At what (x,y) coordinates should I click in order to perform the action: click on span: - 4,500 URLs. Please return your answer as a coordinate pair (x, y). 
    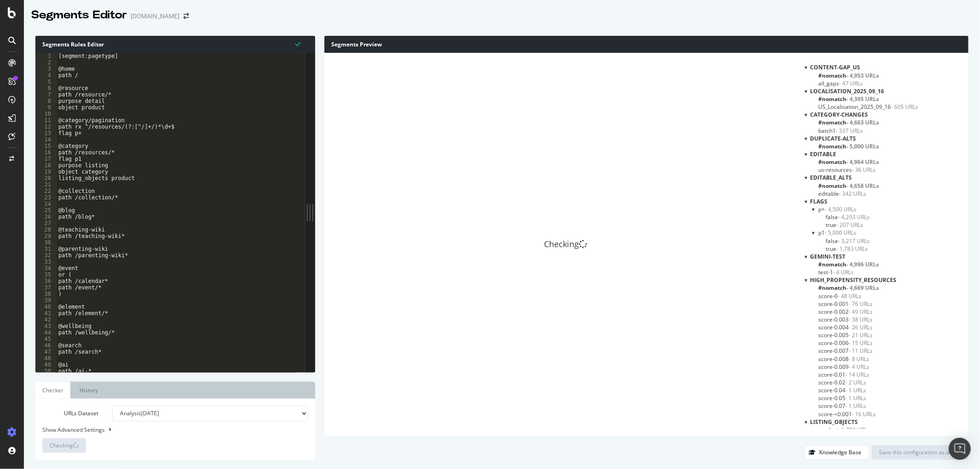
    Looking at the image, I should click on (840, 209).